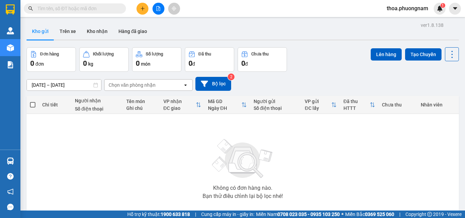 The height and width of the screenshot is (218, 465). Describe the element at coordinates (64, 85) in the screenshot. I see `input: Select a date range.` at that location.